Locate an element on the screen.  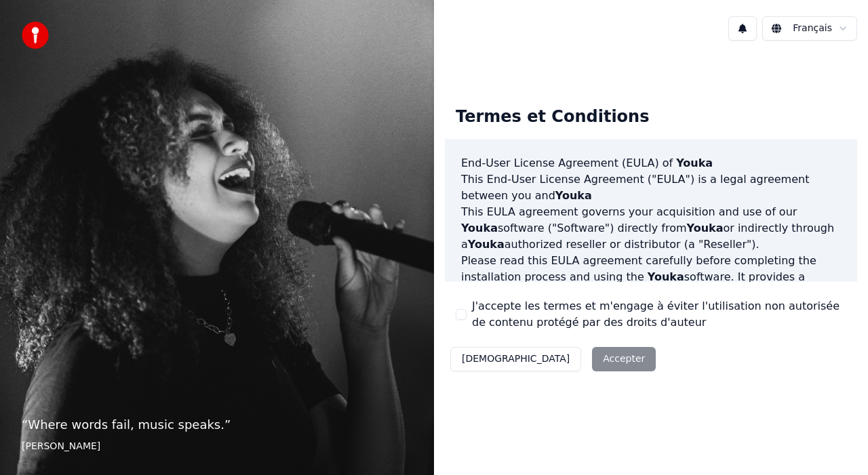
p: This End-User License Agreement ("EULA") is a legal agreement between you and is located at coordinates (651, 188).